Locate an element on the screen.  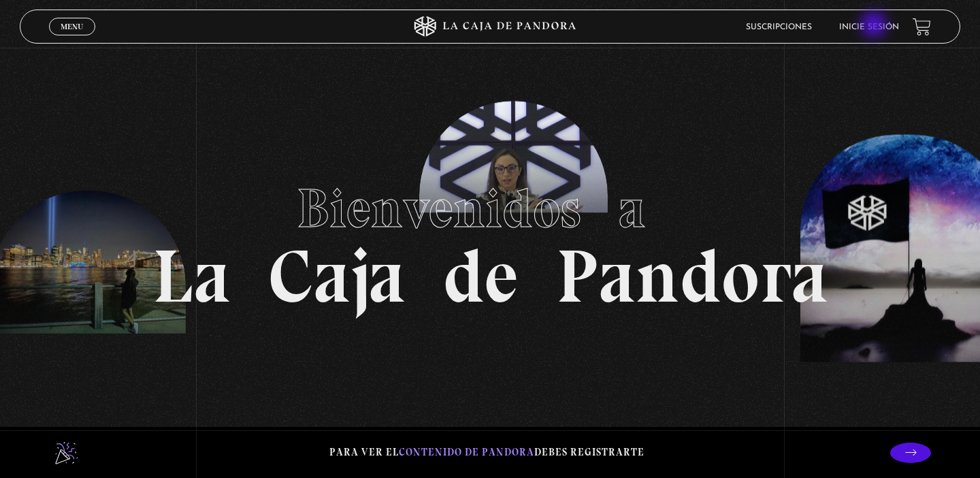
span: Menu is located at coordinates (72, 26).